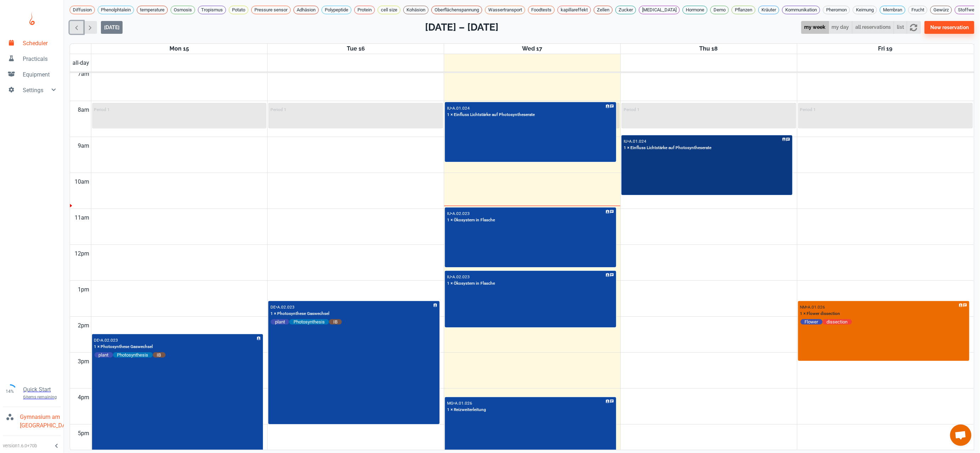 The height and width of the screenshot is (453, 980). What do you see at coordinates (914, 27) in the screenshot?
I see `button: refresh` at bounding box center [914, 27].